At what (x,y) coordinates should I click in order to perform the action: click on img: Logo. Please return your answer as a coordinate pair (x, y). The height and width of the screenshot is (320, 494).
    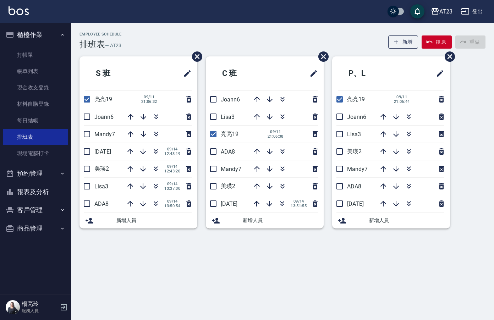
    Looking at the image, I should click on (18, 11).